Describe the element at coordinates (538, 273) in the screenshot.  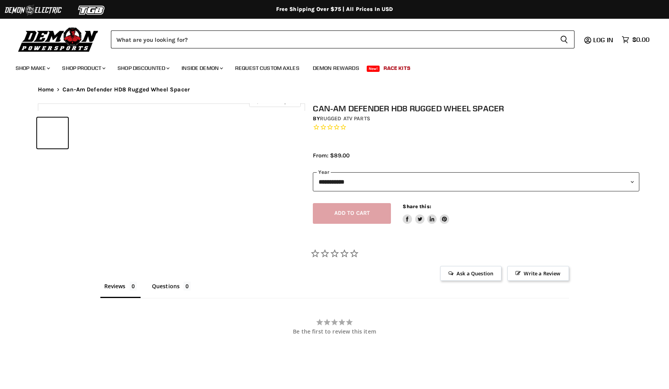
I see `span: Write a Review` at that location.